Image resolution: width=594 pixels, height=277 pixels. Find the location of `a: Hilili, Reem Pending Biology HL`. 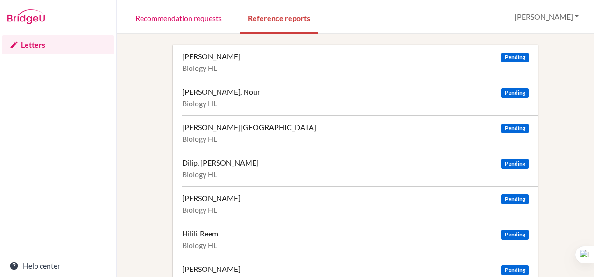

a: Hilili, Reem Pending Biology HL is located at coordinates (360, 240).